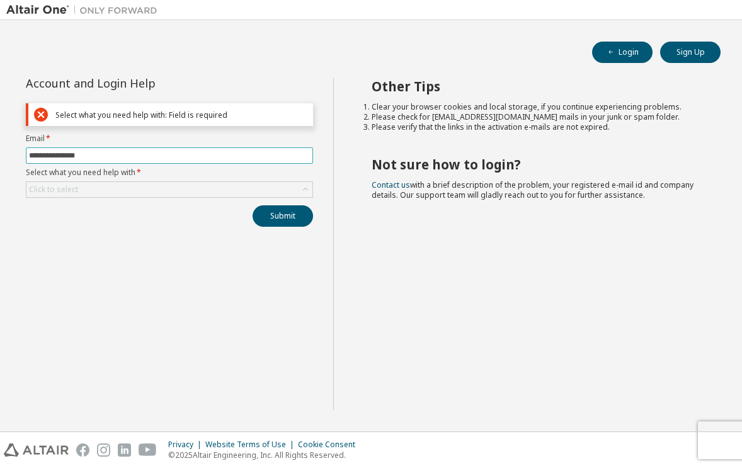 This screenshot has height=468, width=742. I want to click on label: Select what you need help with, so click(169, 173).